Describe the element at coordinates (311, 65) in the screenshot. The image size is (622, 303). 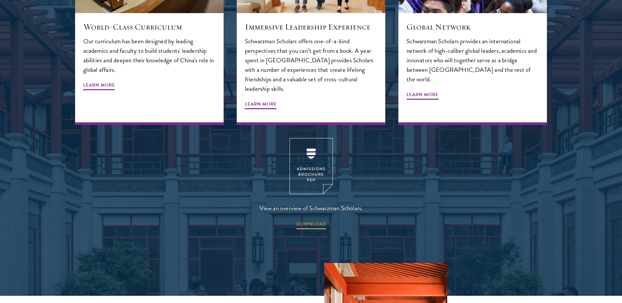
I see `p: Schwarzman Scholars offers one-of-a-kind perspectives that you can’t get from a book. A year spen...` at that location.